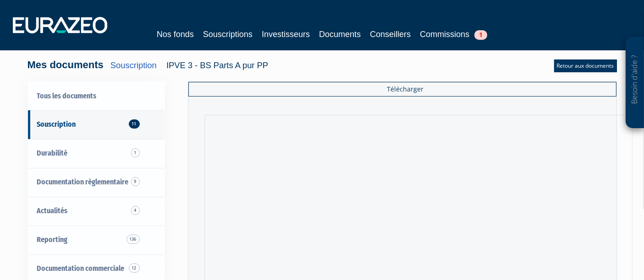 Image resolution: width=644 pixels, height=280 pixels. I want to click on a: Investisseurs, so click(285, 34).